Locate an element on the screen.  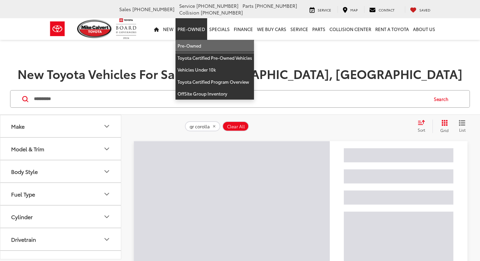
button: Grid View is located at coordinates (443, 126).